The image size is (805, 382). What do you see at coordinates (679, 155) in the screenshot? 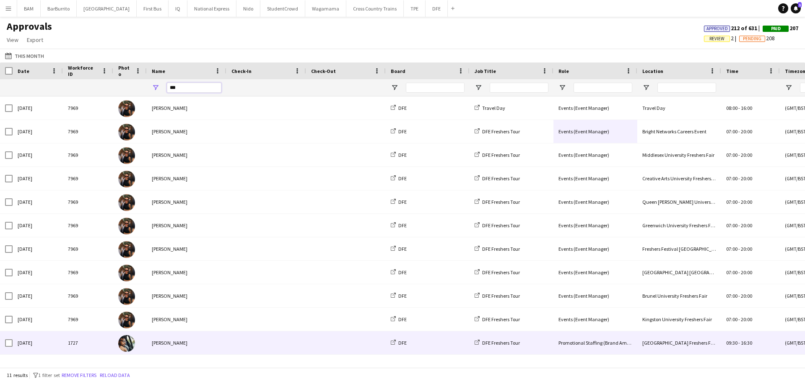
I see `div: Middlesex University Freshers Fair` at bounding box center [679, 155].